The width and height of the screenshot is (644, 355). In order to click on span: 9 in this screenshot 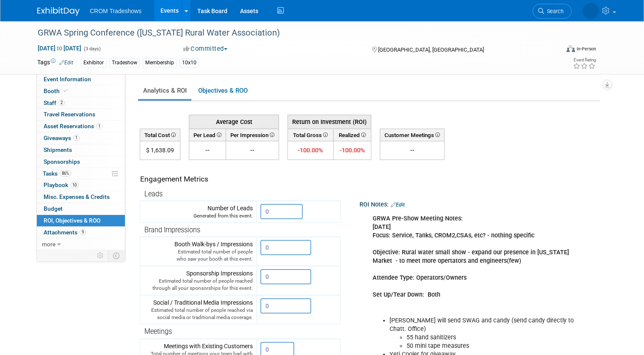, I will do `click(82, 232)`.